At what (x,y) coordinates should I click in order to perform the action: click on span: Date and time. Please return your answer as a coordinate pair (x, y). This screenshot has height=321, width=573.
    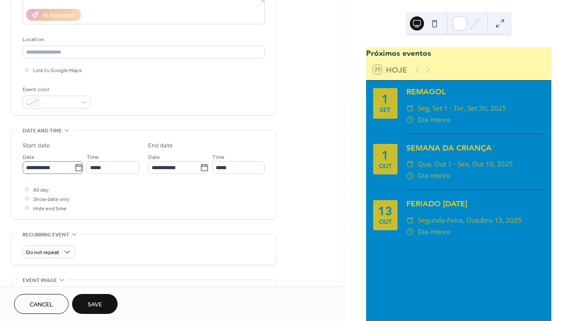
    Looking at the image, I should click on (42, 130).